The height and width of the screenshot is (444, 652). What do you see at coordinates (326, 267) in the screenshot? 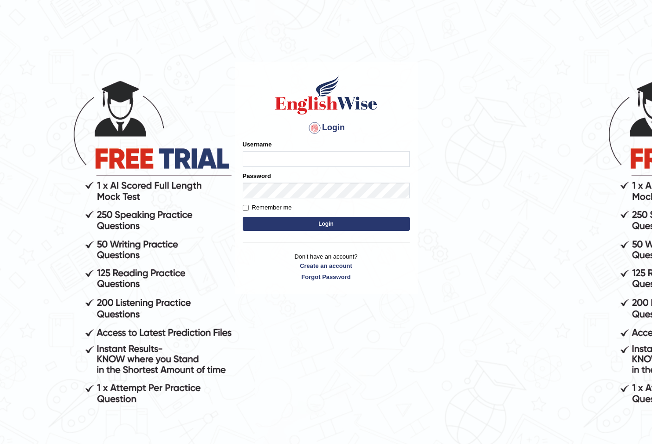
I see `p: Don't have an account?` at bounding box center [326, 267].